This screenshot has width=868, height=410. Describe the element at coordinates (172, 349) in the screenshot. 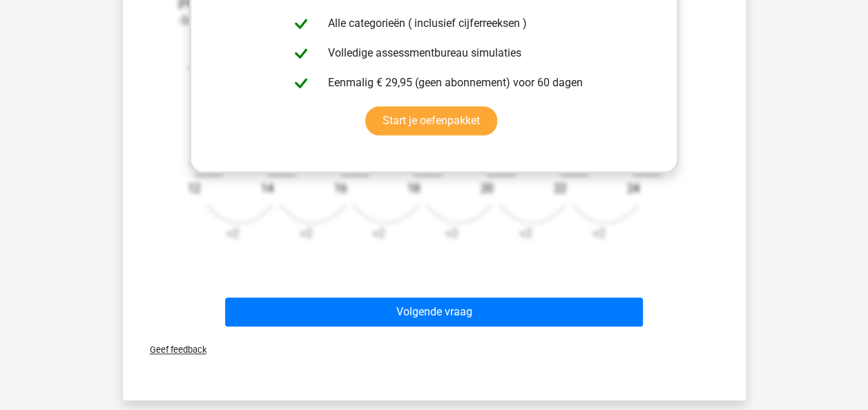

I see `span: Geef feedback` at that location.